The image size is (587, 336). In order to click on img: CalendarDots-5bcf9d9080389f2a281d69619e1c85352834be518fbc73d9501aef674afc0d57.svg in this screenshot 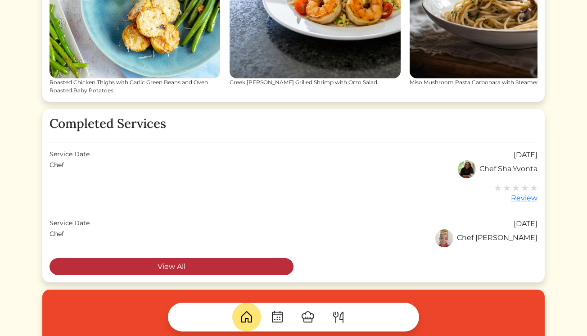, I will do `click(277, 317)`.